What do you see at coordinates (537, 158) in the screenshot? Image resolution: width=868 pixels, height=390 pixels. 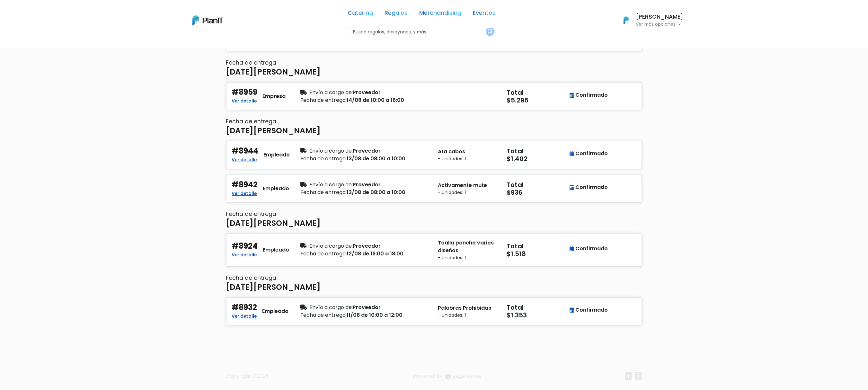 I see `h5: $1.402` at bounding box center [537, 158].